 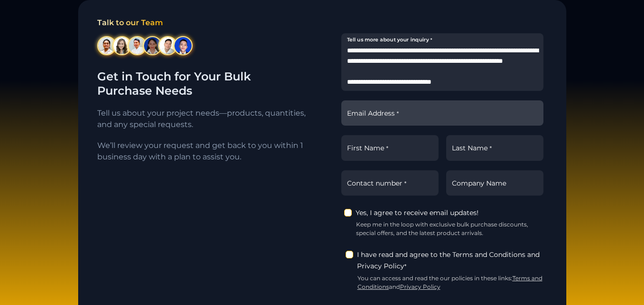 I want to click on span: We're online!, so click(x=94, y=140).